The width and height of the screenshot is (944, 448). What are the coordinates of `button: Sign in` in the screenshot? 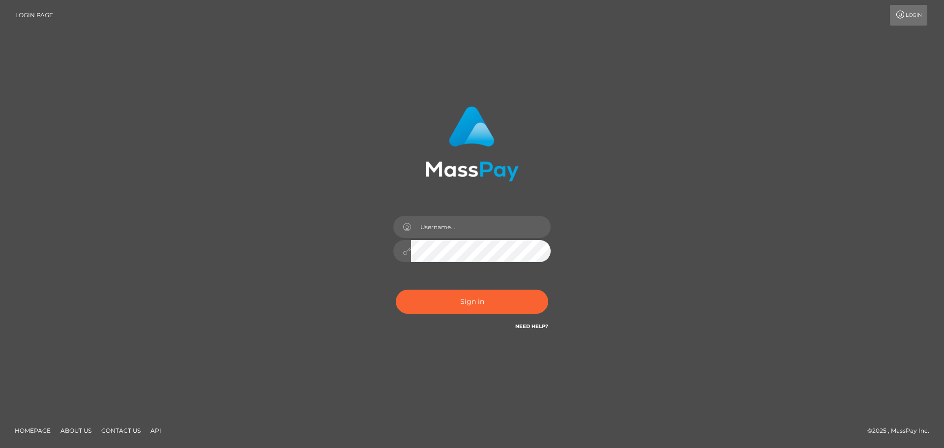 It's located at (472, 301).